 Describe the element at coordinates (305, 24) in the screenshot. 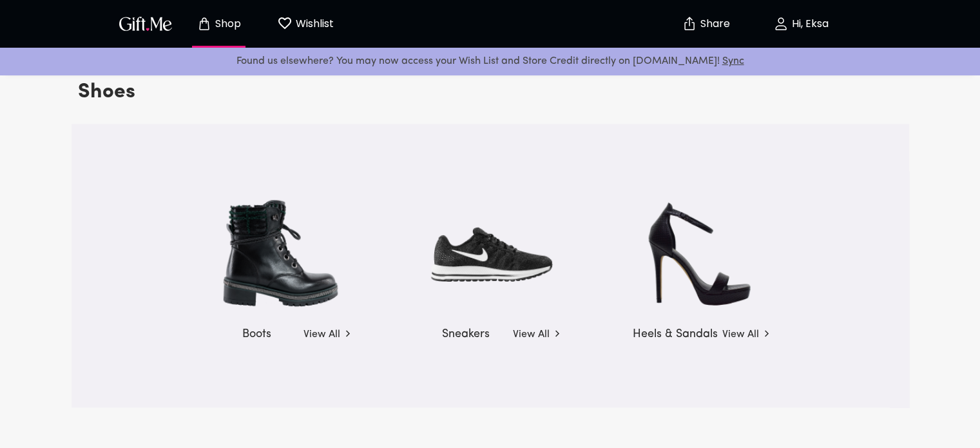

I see `button: Wishlist page` at that location.